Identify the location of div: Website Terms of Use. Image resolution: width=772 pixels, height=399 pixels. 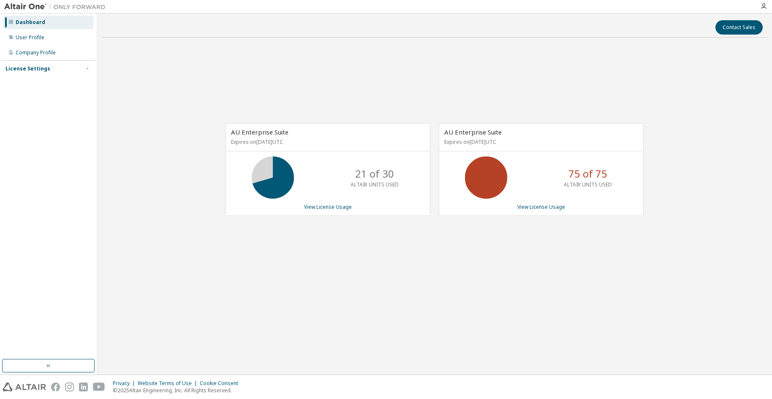
(168, 384).